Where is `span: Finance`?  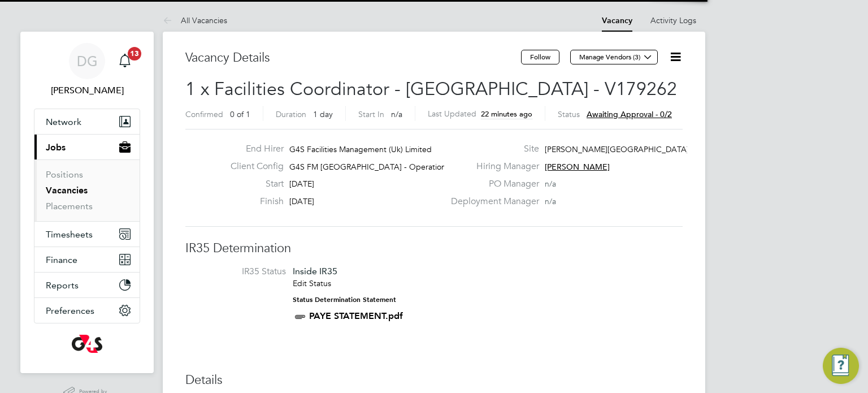 span: Finance is located at coordinates (62, 259).